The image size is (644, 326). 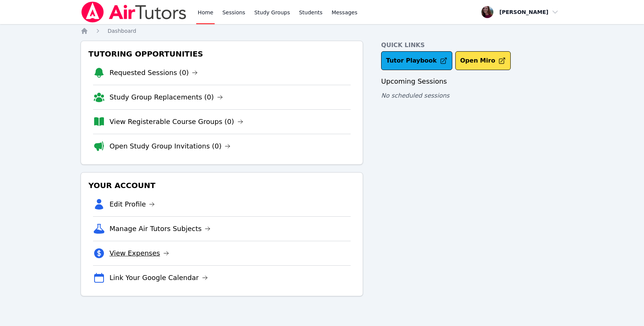 I want to click on a: Study Group Replacements (0), so click(x=166, y=97).